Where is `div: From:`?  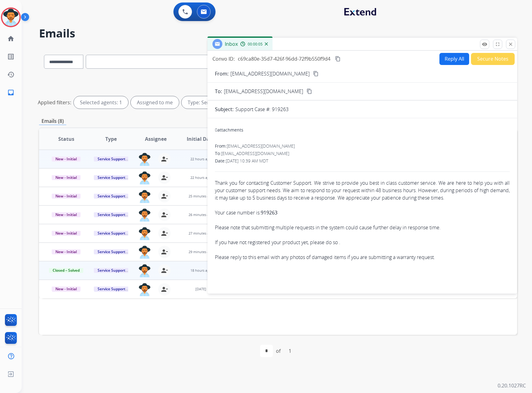 div: From: is located at coordinates (362, 146).